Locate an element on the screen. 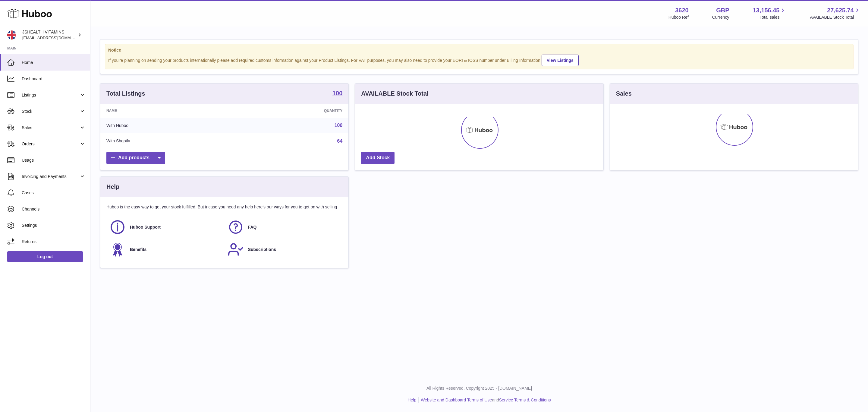  span: 27,625.74 is located at coordinates (841, 10).